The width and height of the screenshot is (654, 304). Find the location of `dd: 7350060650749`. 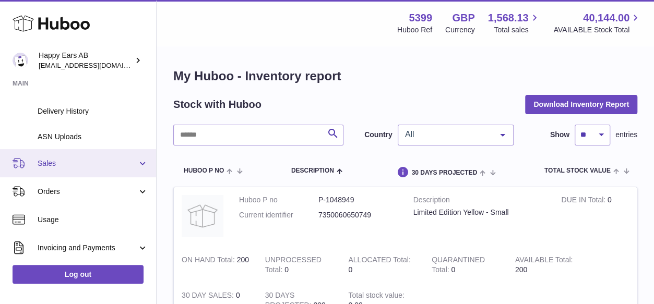

dd: 7350060650749 is located at coordinates (358, 215).